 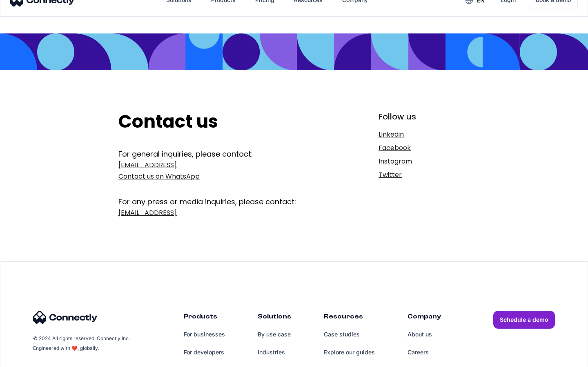 What do you see at coordinates (424, 161) in the screenshot?
I see `a: Instagram` at bounding box center [424, 161].